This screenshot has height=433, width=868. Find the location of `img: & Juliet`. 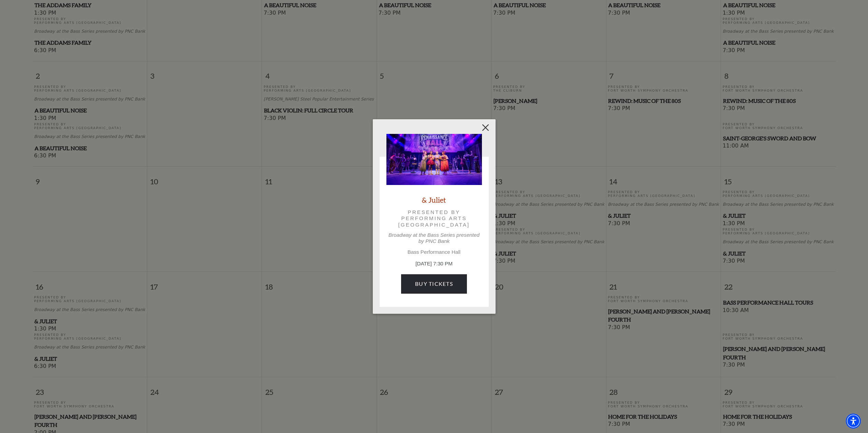

img: & Juliet is located at coordinates (434, 159).